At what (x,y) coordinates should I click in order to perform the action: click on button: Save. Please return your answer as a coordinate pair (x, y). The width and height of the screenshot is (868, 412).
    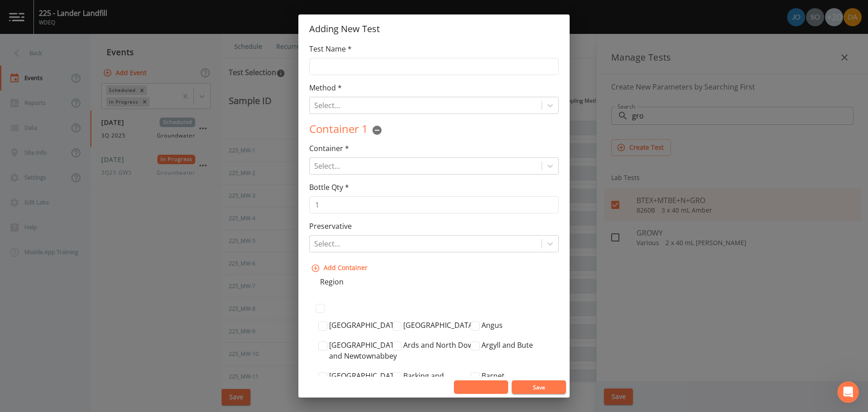
    Looking at the image, I should click on (539, 387).